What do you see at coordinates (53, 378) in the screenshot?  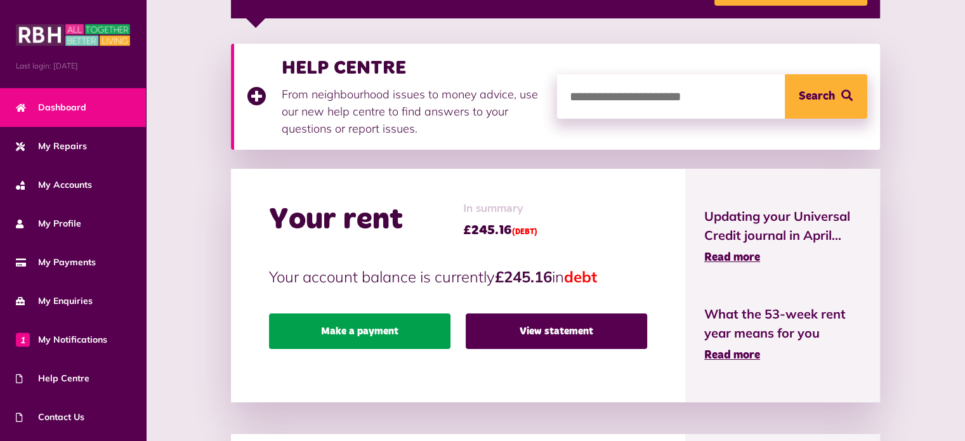 I see `span: Help Centre` at bounding box center [53, 378].